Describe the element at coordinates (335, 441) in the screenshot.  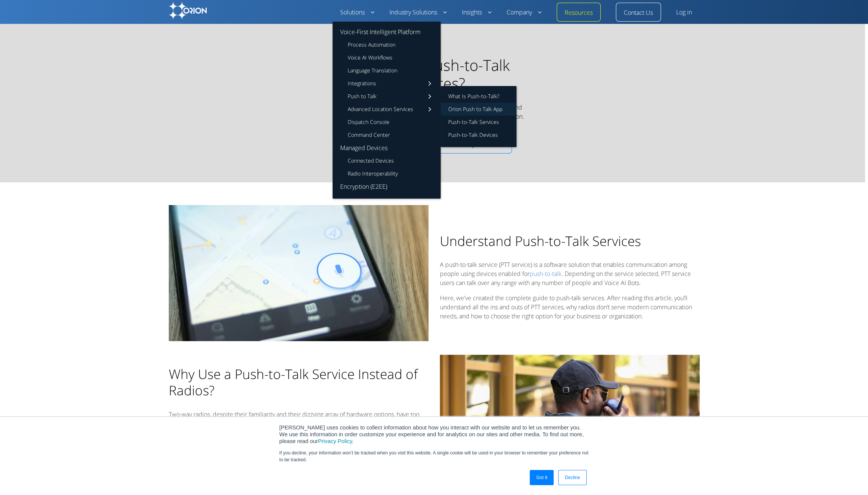
I see `a: Privacy Policy` at that location.